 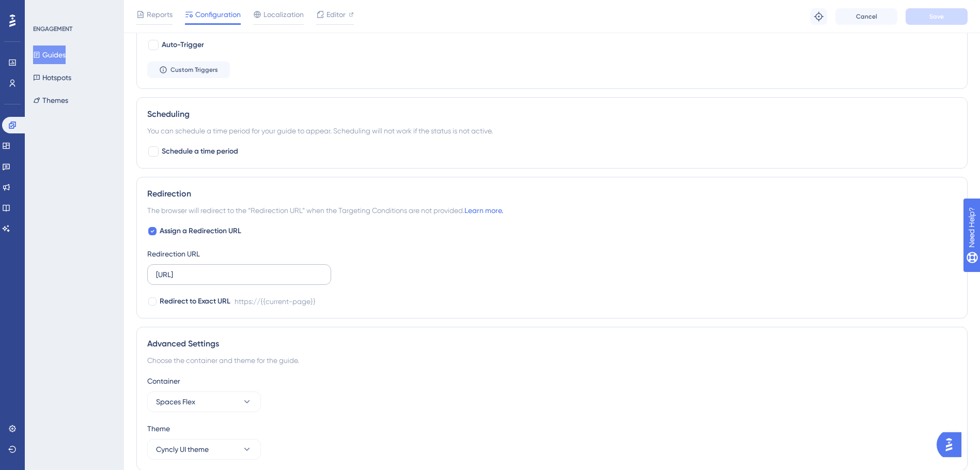 What do you see at coordinates (866, 17) in the screenshot?
I see `button: Cancel` at bounding box center [866, 17].